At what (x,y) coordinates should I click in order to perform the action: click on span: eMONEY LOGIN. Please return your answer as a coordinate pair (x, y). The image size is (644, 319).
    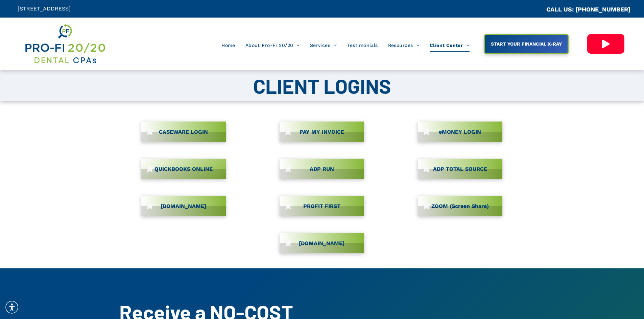
    Looking at the image, I should click on (460, 132).